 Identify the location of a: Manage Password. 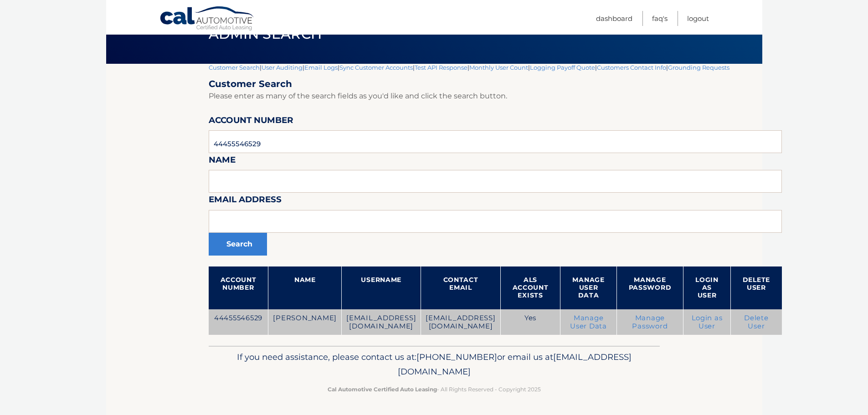
(650, 322).